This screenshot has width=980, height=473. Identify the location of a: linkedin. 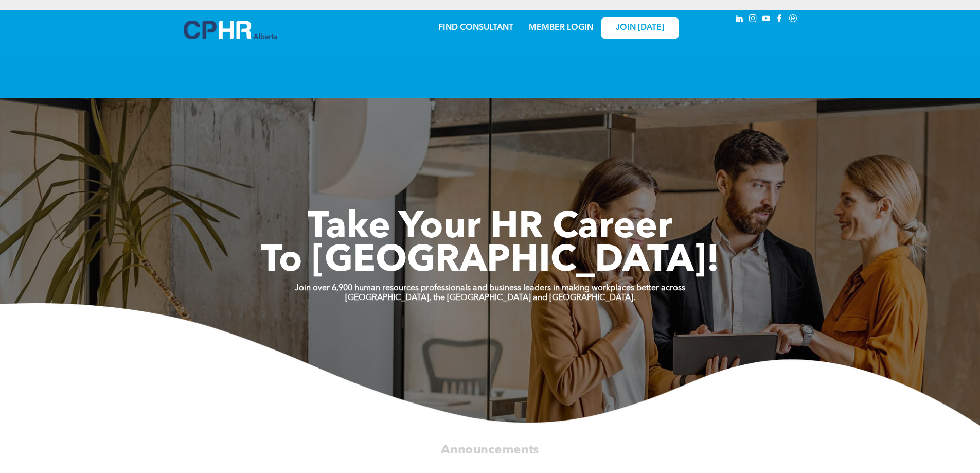
(740, 19).